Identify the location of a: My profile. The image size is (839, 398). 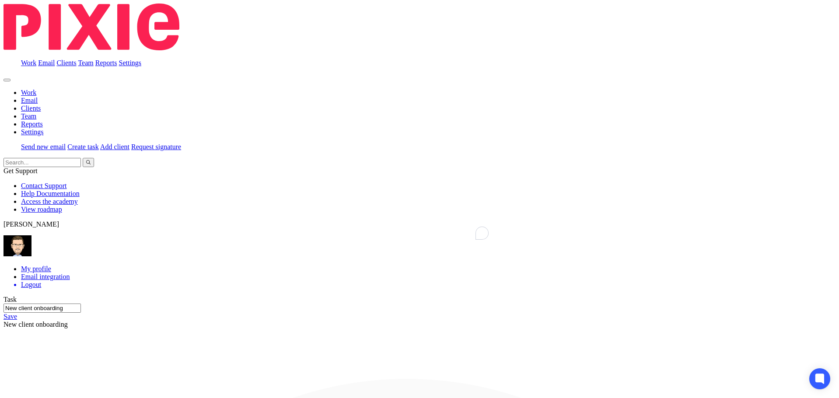
(36, 269).